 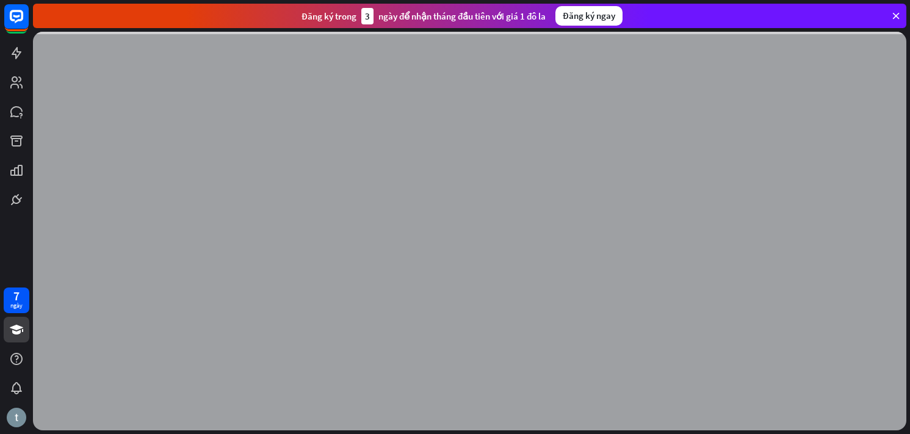 I want to click on font: ngày để nhận tháng đầu tiên với giá 1 đô la, so click(x=462, y=16).